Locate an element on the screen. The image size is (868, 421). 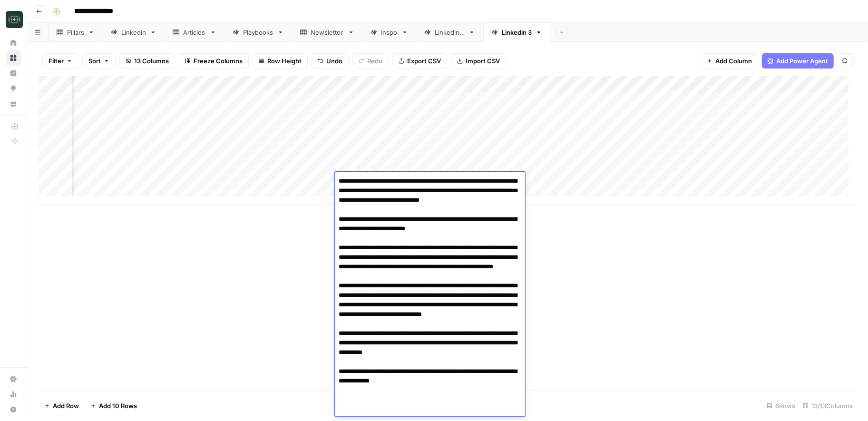
span: Sort is located at coordinates (94, 61).